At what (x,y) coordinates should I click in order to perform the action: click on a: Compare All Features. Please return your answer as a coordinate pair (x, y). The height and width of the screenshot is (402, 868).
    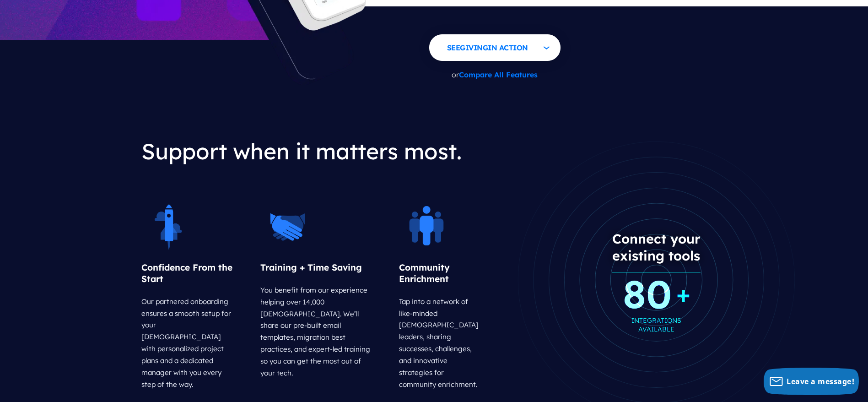
    Looking at the image, I should click on (499, 74).